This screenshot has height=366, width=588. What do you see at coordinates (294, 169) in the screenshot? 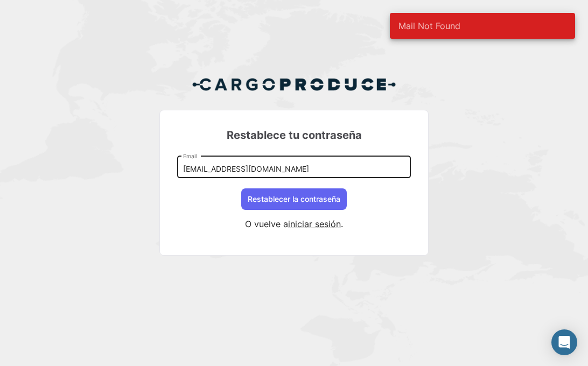
I see `input: Email` at bounding box center [294, 169].